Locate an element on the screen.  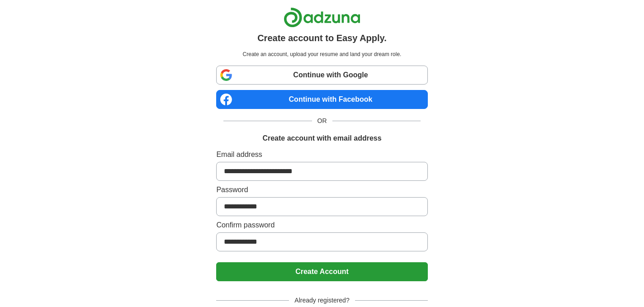
label: Confirm password is located at coordinates (322, 225).